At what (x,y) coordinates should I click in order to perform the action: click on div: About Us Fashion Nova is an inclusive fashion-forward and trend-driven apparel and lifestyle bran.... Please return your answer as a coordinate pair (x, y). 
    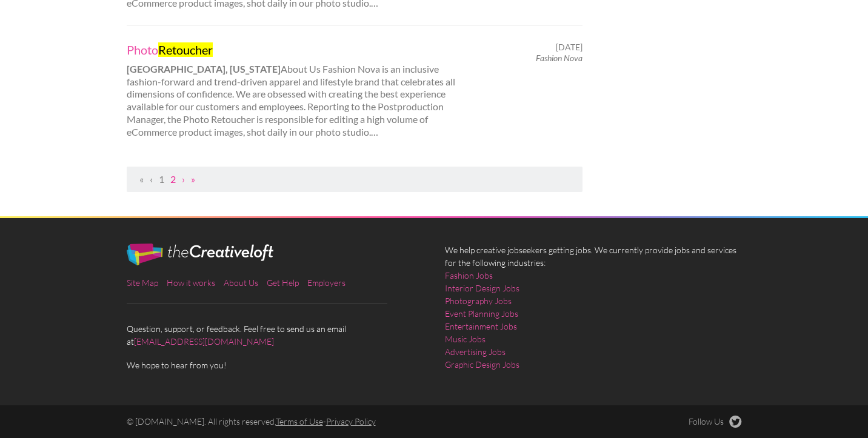
    Looking at the image, I should click on (295, 90).